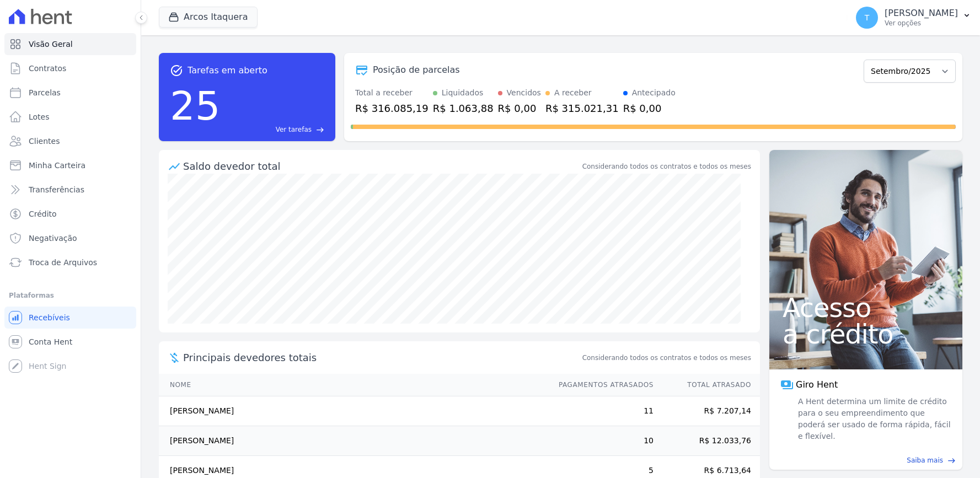  I want to click on span: Clientes, so click(44, 141).